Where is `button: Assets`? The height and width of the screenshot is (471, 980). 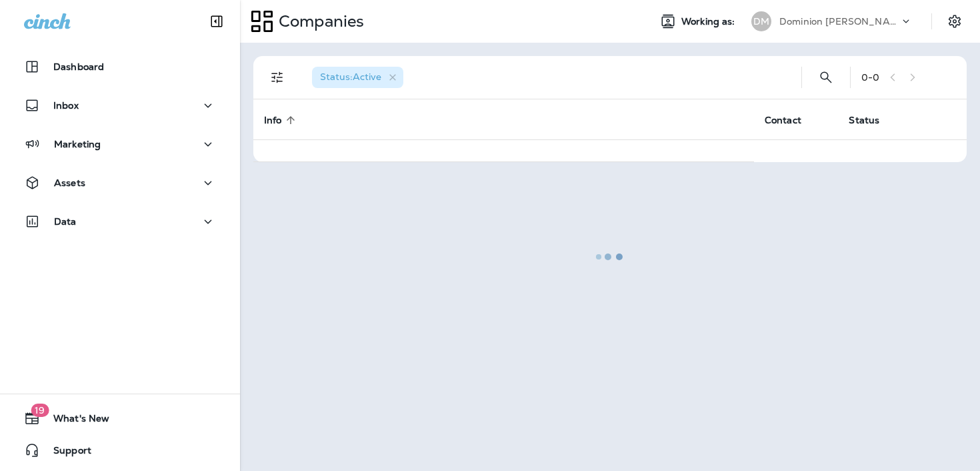 button: Assets is located at coordinates (120, 183).